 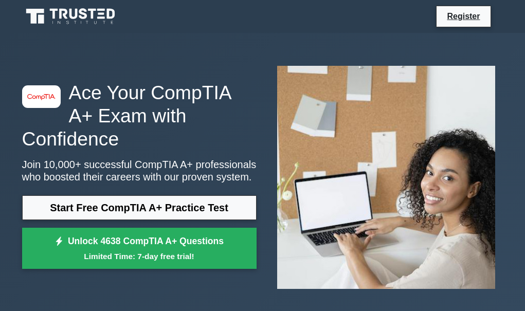 What do you see at coordinates (463, 16) in the screenshot?
I see `a: Register` at bounding box center [463, 16].